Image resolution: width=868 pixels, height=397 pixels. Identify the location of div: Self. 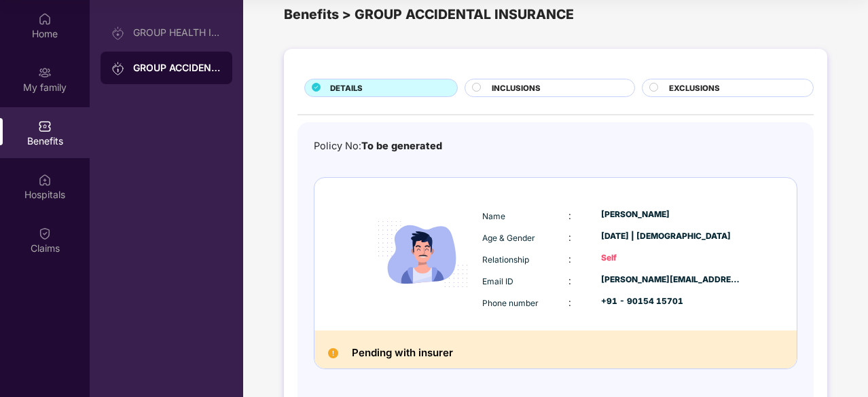
(670, 258).